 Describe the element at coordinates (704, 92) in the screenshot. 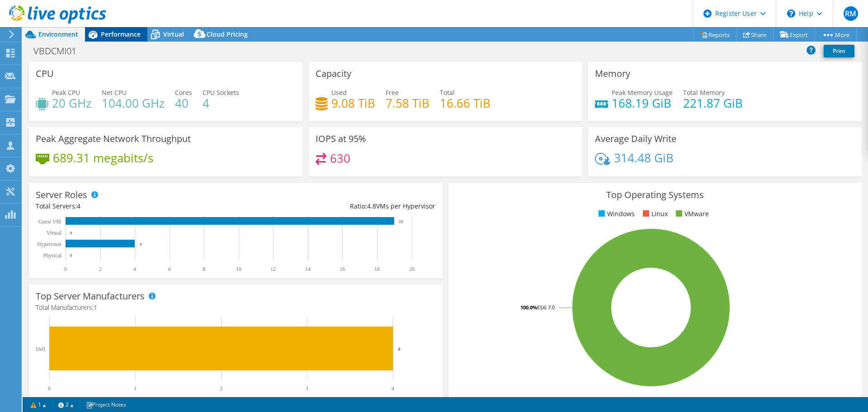

I see `span: Total Memory` at that location.